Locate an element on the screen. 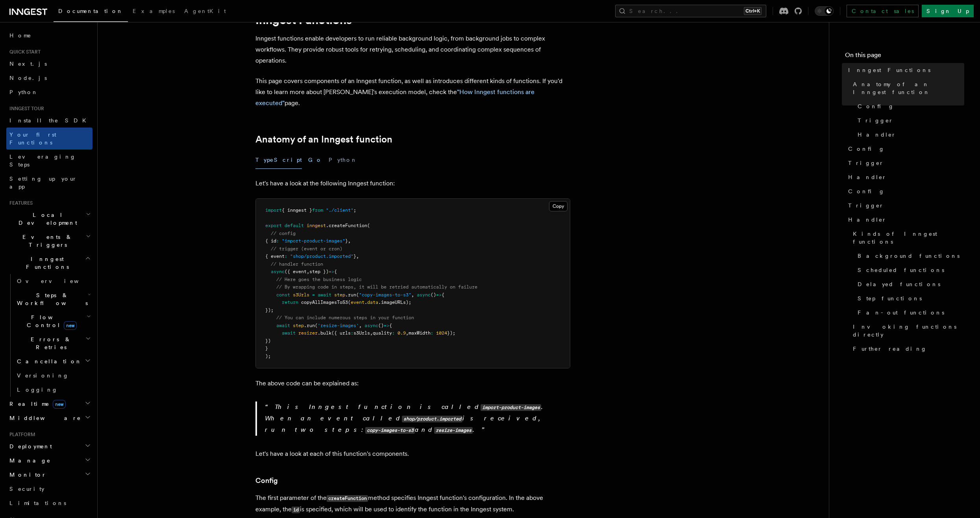 This screenshot has height=518, width=980. span: AgentKit is located at coordinates (205, 11).